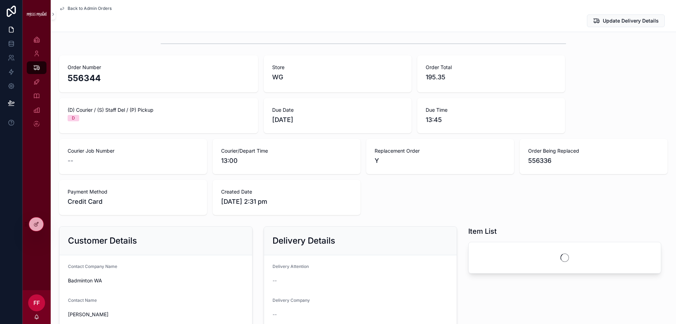 The image size is (676, 324). What do you see at coordinates (158, 110) in the screenshot?
I see `span: (D) Courier / (S) Staff Del / (P) Pickup` at bounding box center [158, 110].